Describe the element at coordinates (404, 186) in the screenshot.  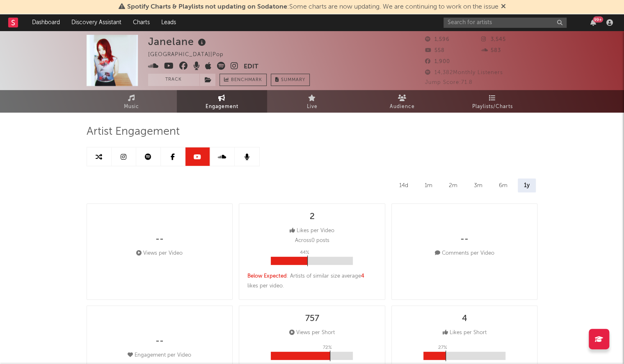
I see `div: 14d` at that location.